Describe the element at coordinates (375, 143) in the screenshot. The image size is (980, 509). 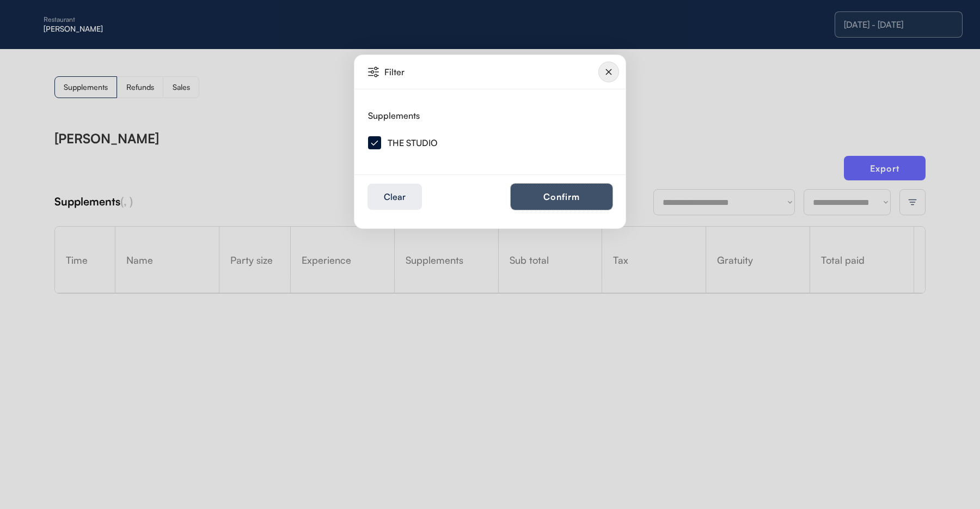
I see `img: Group%20266.svg` at that location.